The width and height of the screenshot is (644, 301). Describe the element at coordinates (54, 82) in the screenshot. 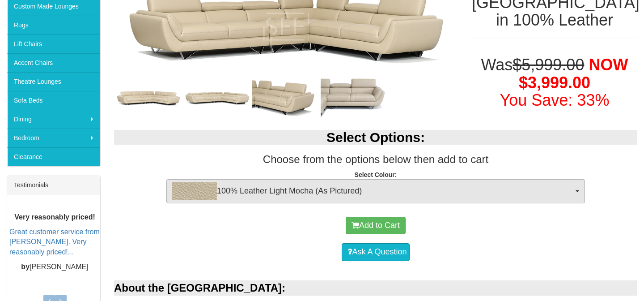

I see `a: Theatre Lounges` at that location.